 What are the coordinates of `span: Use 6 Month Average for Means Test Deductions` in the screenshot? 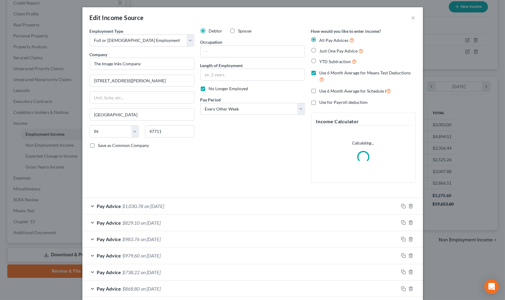 It's located at (365, 73).